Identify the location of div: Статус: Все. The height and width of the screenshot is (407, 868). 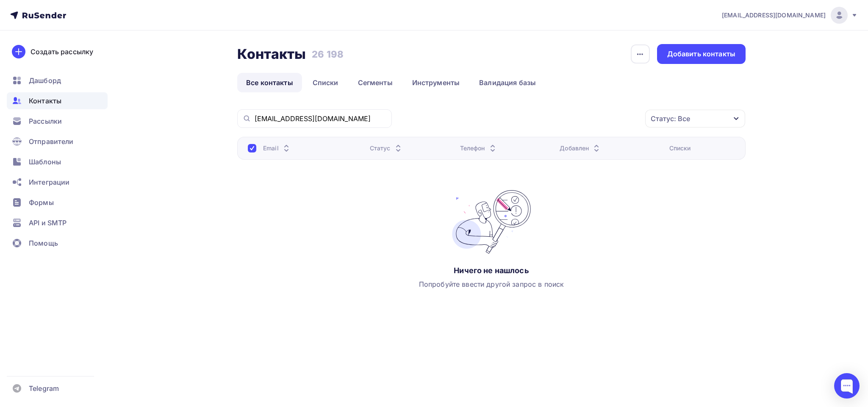
(670, 119).